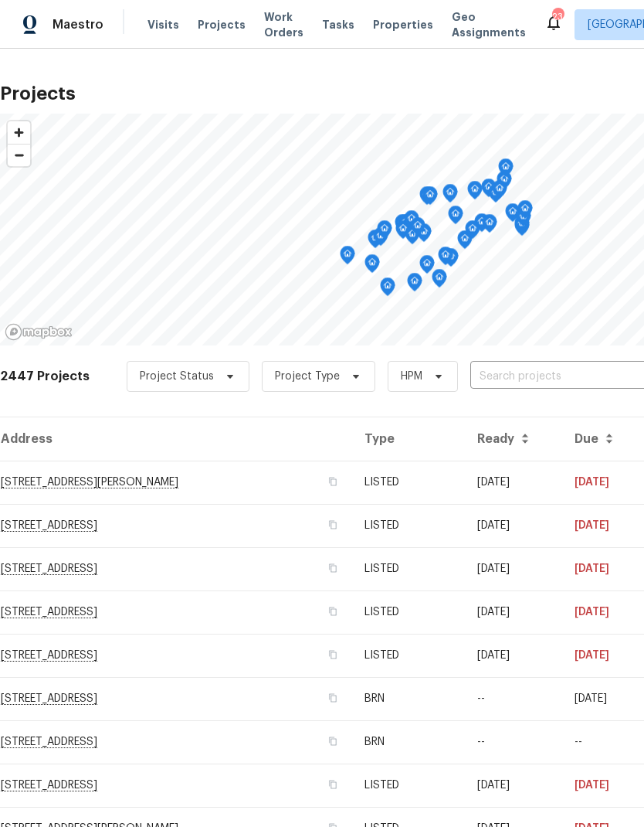  Describe the element at coordinates (18, 132) in the screenshot. I see `span: Zoom in` at that location.